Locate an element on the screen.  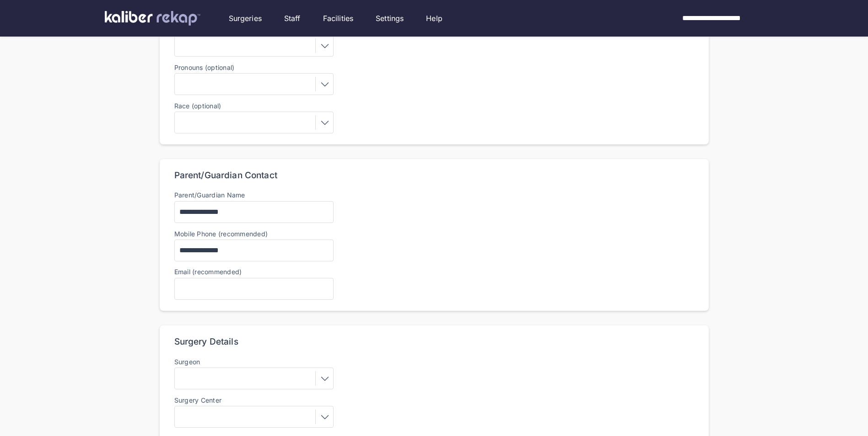
img: kaliber labs logo is located at coordinates (152, 19).